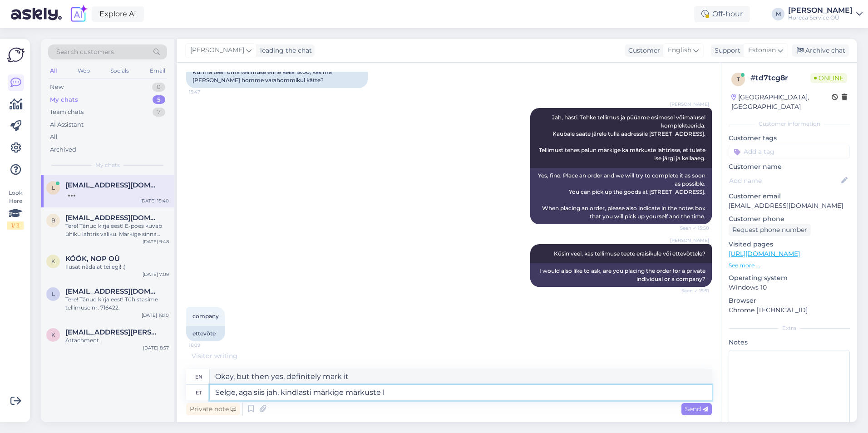 The height and width of the screenshot is (433, 868). I want to click on div: I would also like to ask, are you placing the order for a private individual or a company?, so click(621, 275).